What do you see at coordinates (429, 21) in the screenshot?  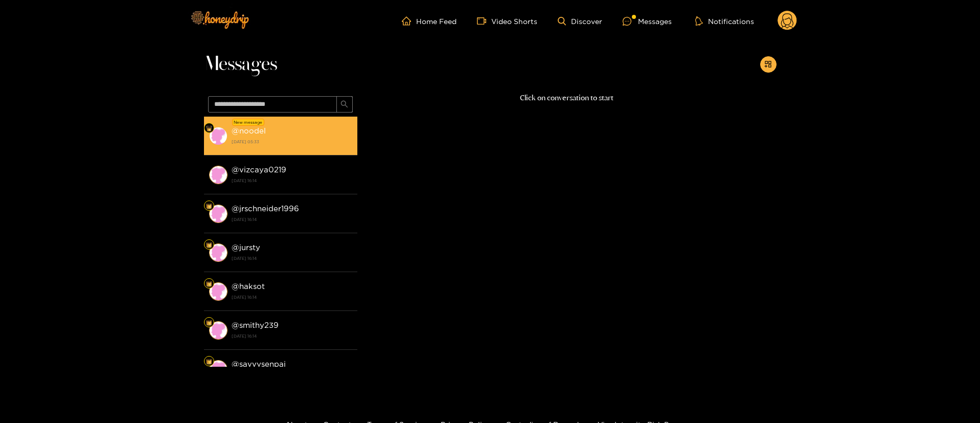 I see `a: Home Feed` at bounding box center [429, 21].